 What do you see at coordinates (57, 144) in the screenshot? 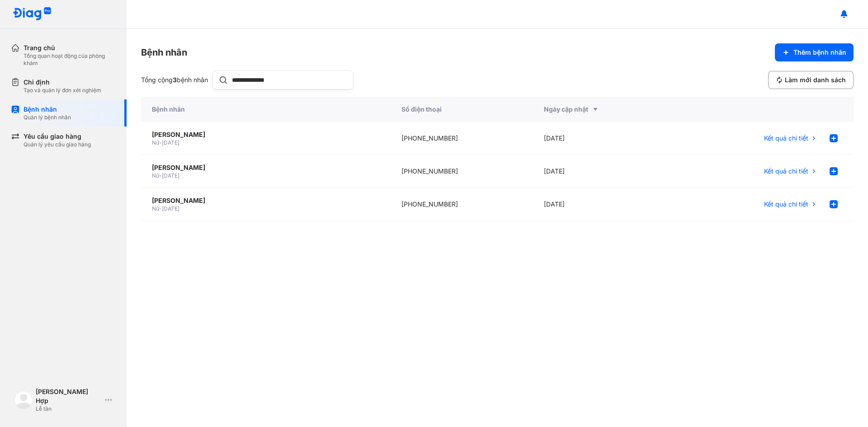
I see `div: Quản lý yêu cầu giao hàng` at bounding box center [57, 144].